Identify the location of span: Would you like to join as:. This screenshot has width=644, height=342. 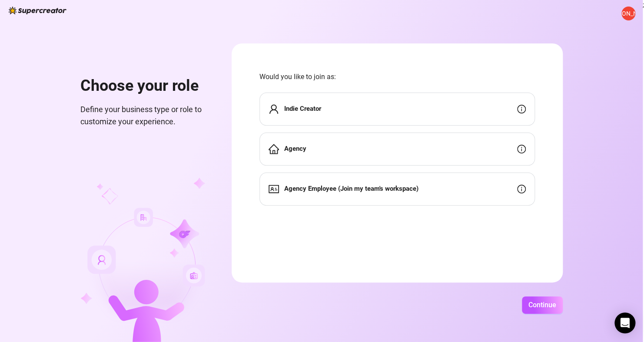
(398, 76).